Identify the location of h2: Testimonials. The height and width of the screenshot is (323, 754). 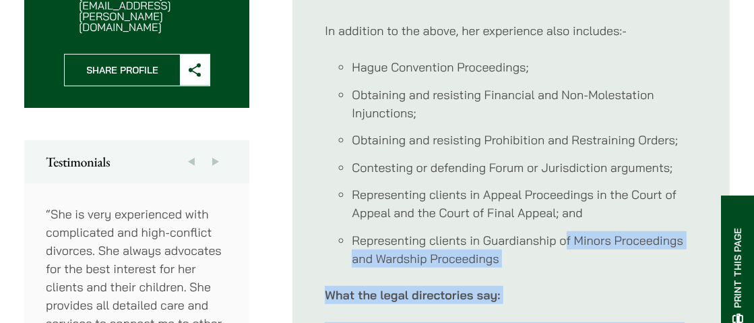
(137, 162).